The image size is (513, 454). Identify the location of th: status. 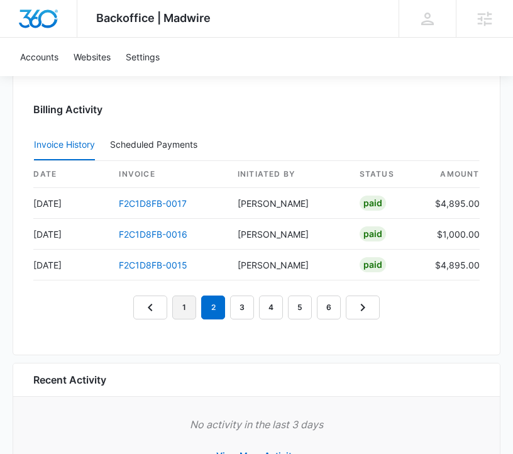
(387, 174).